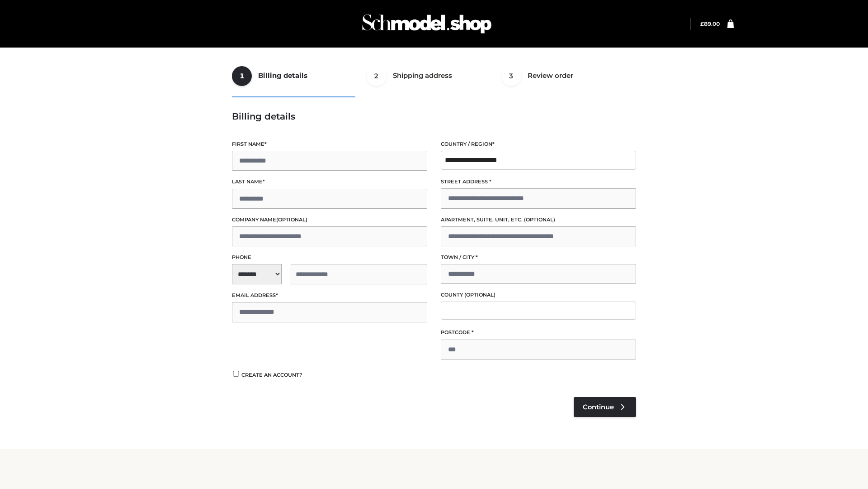  I want to click on label: Apartment, suite, unit, etc., so click(538, 219).